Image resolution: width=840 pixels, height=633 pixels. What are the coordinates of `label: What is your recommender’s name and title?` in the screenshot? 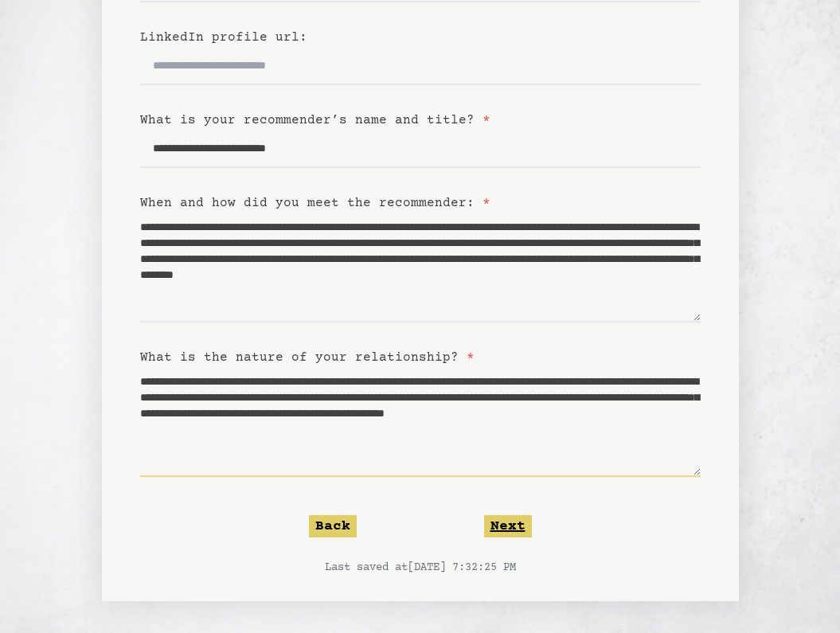 It's located at (315, 120).